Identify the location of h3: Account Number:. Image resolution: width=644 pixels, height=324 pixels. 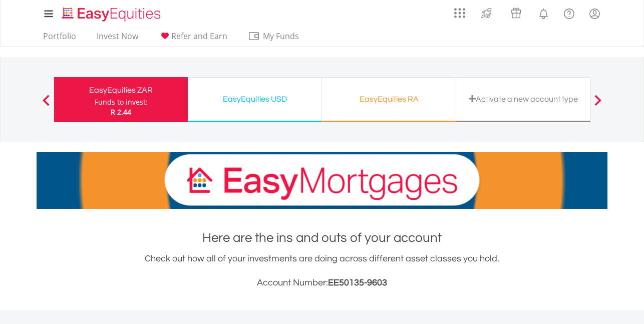
(322, 283).